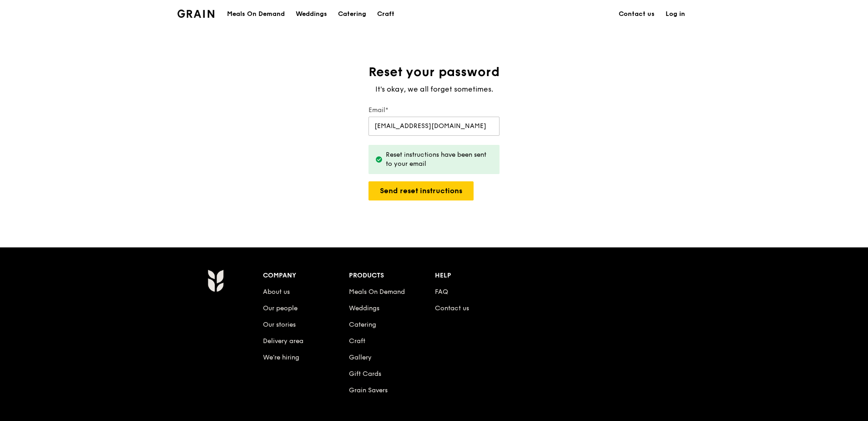 The height and width of the screenshot is (421, 868). Describe the element at coordinates (256, 14) in the screenshot. I see `div: Meals On Demand` at that location.